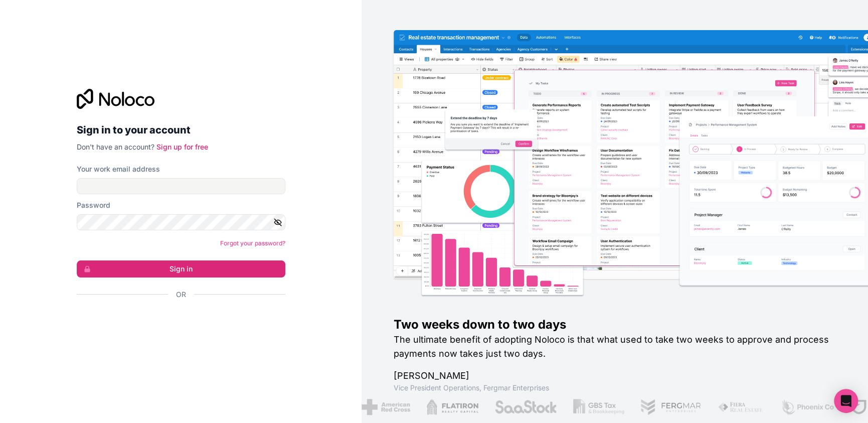 The image size is (868, 423). What do you see at coordinates (115, 147) in the screenshot?
I see `span: Don't have an account?` at bounding box center [115, 147].